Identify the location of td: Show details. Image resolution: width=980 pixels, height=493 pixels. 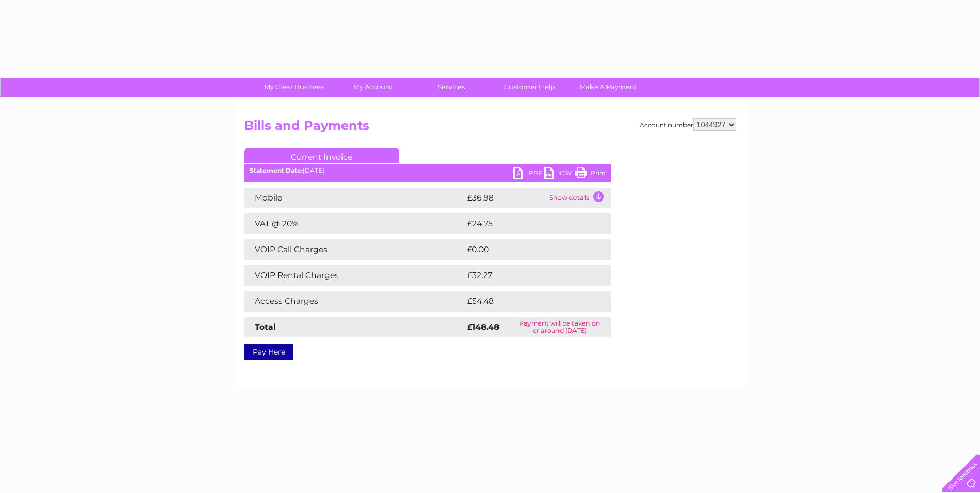
(579, 198).